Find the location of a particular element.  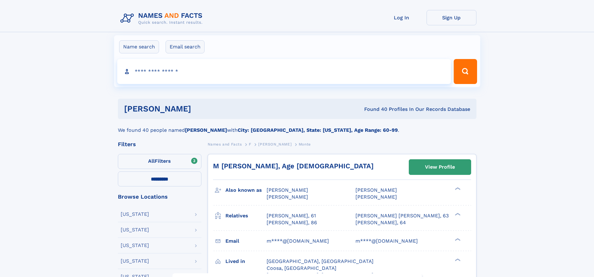

a: Sign Up is located at coordinates (452, 17).